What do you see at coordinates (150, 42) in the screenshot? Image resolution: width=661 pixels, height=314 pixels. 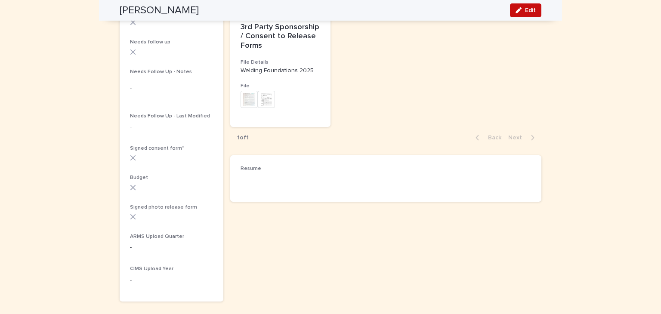 I see `span: Needs follow up` at bounding box center [150, 42].